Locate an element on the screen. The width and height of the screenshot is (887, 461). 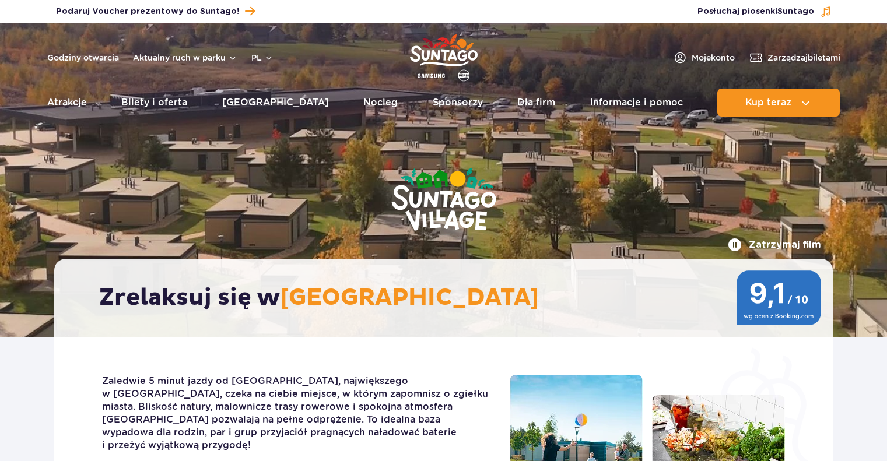
button: Kup teraz is located at coordinates (779, 103).